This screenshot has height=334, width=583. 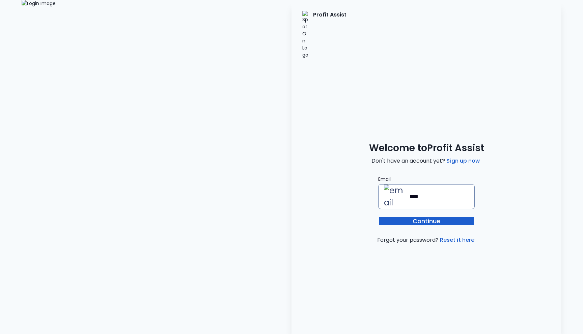 I want to click on button: Continue, so click(x=426, y=222).